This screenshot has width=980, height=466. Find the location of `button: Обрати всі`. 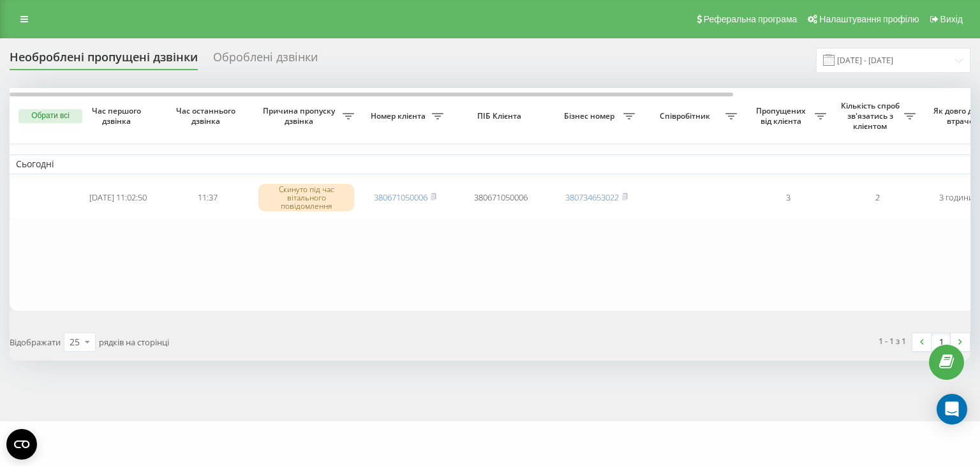

button: Обрати всі is located at coordinates (51, 116).